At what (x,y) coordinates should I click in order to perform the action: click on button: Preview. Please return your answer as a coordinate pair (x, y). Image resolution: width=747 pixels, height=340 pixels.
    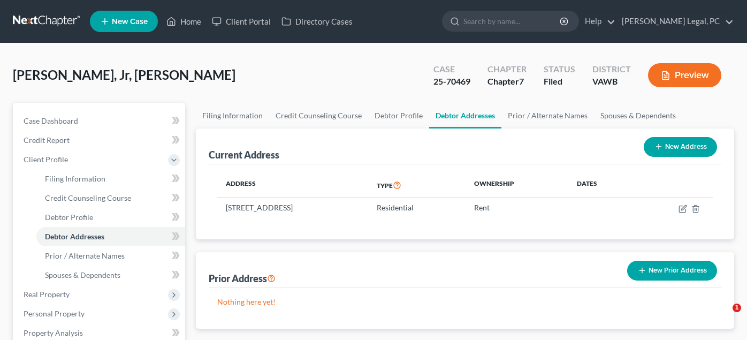
    Looking at the image, I should click on (684, 75).